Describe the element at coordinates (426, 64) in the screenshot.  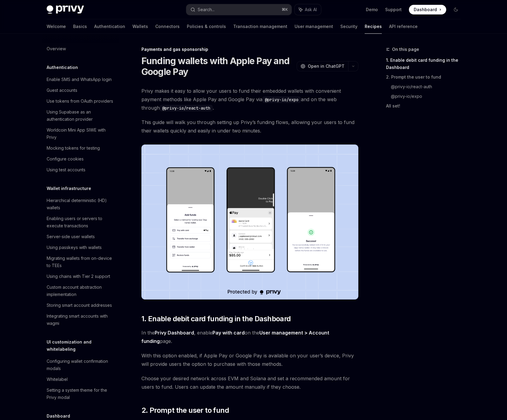
I see `a: 1. Enable debit card funding in the Dashboard` at that location.